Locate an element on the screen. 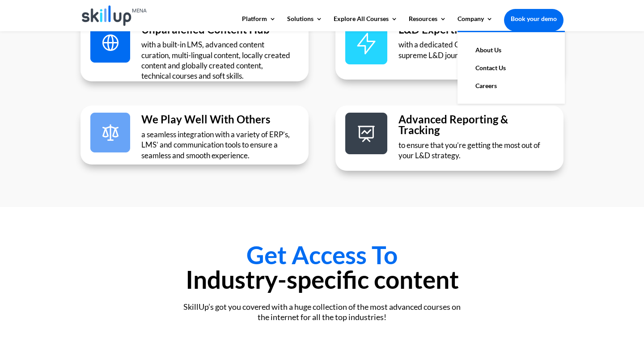 Image resolution: width=644 pixels, height=363 pixels. a: Resources is located at coordinates (427, 23).